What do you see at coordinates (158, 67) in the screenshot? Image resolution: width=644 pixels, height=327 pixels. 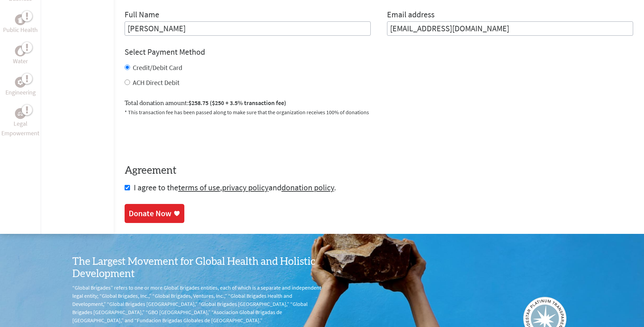 I see `label: Credit/Debit Card` at bounding box center [158, 67].